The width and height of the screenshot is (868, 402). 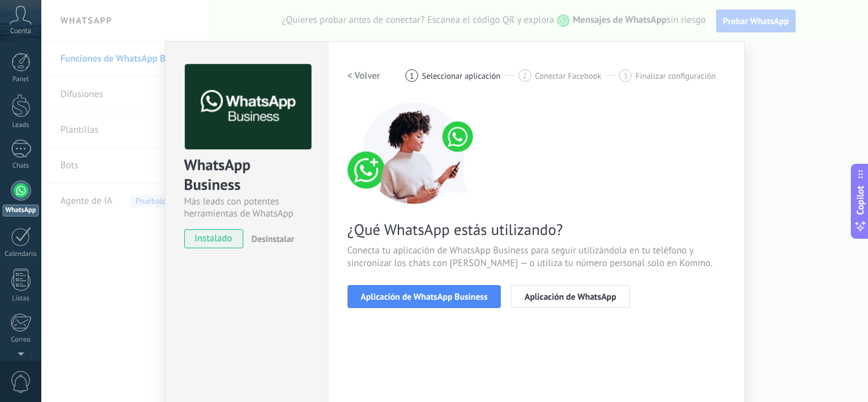 I want to click on div: Panel, so click(x=21, y=79).